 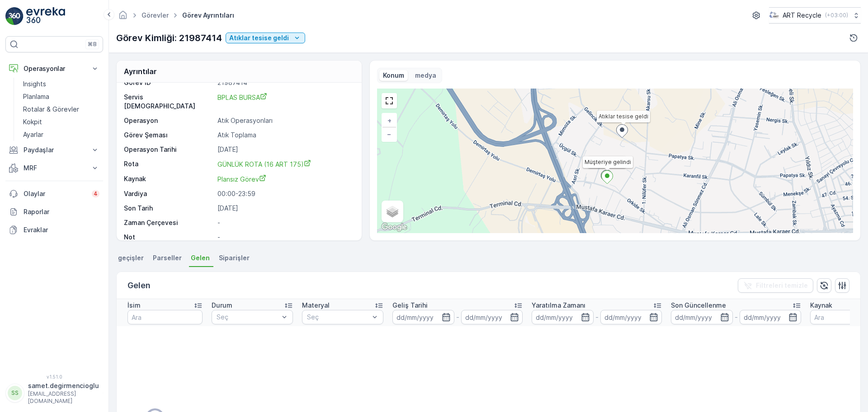 I want to click on p: Görev ID, so click(x=169, y=83).